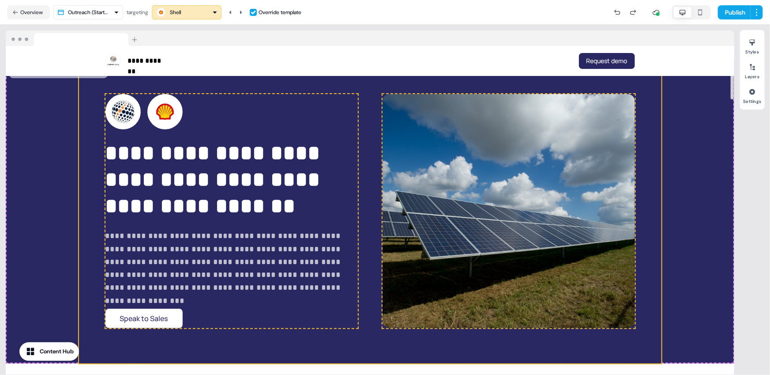 This screenshot has height=375, width=770. What do you see at coordinates (753, 70) in the screenshot?
I see `button: Layers` at bounding box center [753, 70].